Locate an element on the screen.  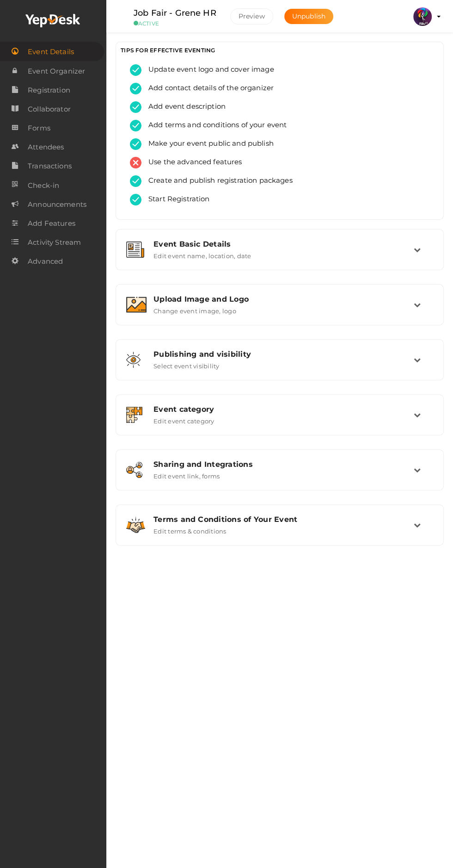
span: Collaborator is located at coordinates (49, 109).